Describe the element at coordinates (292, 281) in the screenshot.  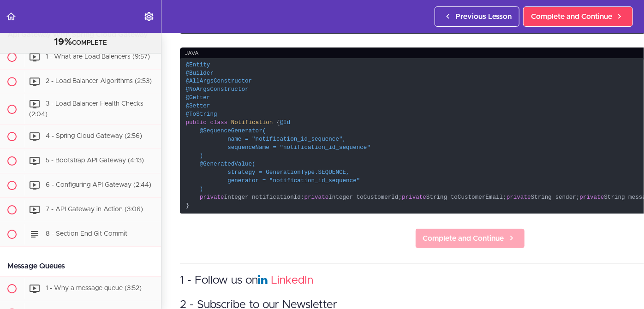
I see `a: LinkedIn` at that location.